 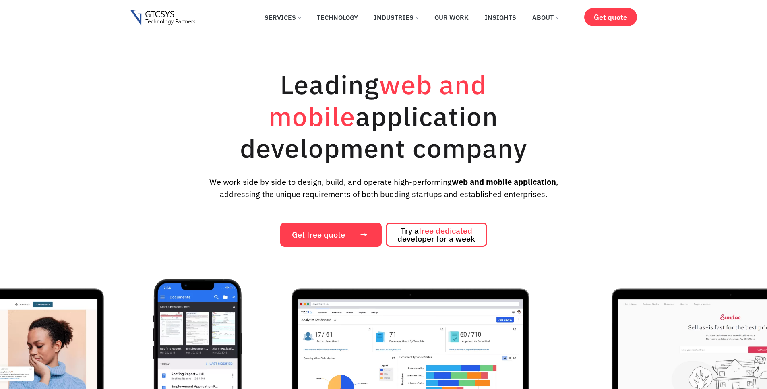 What do you see at coordinates (500, 17) in the screenshot?
I see `a: Insights` at bounding box center [500, 17].